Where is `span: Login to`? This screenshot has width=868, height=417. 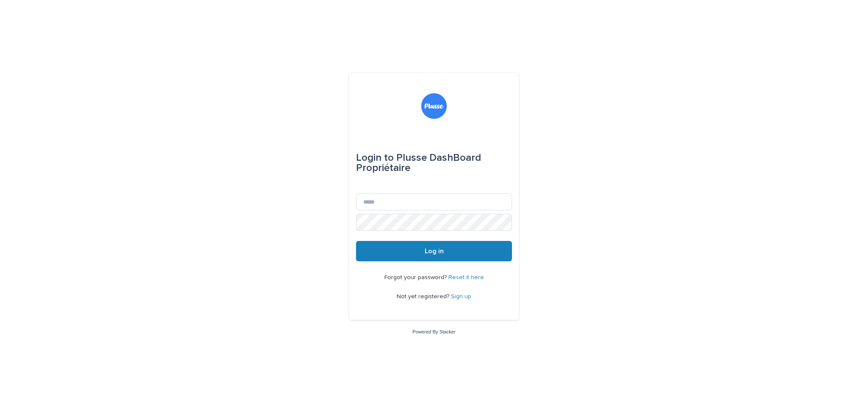
span: Login to is located at coordinates (375, 157).